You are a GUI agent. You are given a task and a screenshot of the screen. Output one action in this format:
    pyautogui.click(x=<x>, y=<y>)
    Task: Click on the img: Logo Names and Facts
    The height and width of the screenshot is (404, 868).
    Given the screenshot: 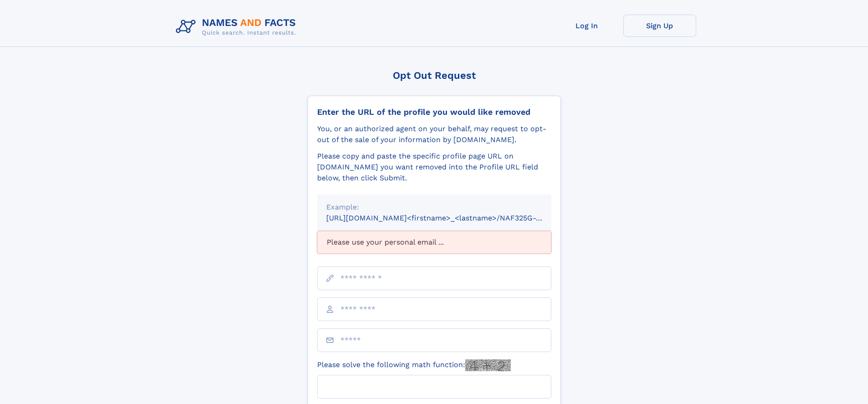 What is the action you would take?
    pyautogui.click(x=238, y=27)
    